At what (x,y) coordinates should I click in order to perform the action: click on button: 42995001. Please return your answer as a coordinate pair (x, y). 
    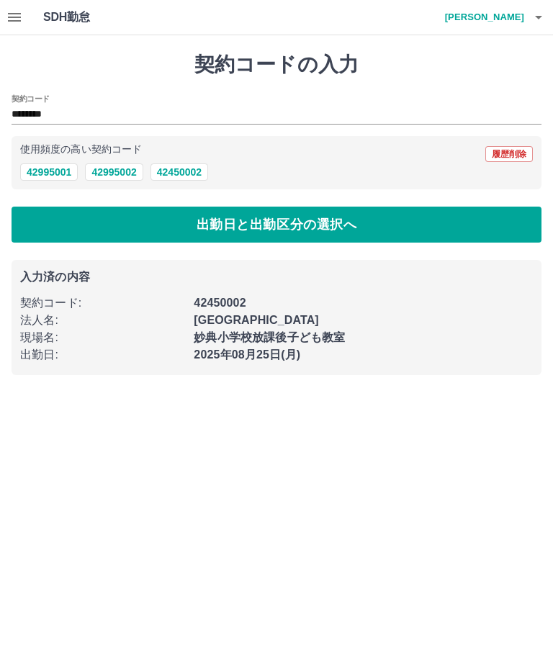
    Looking at the image, I should click on (49, 172).